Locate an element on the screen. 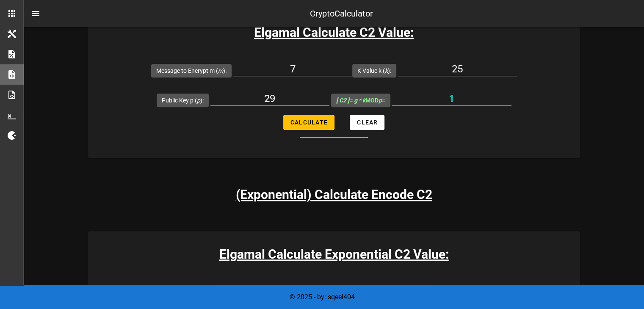 Image resolution: width=644 pixels, height=309 pixels. span: MOD = is located at coordinates (361, 100).